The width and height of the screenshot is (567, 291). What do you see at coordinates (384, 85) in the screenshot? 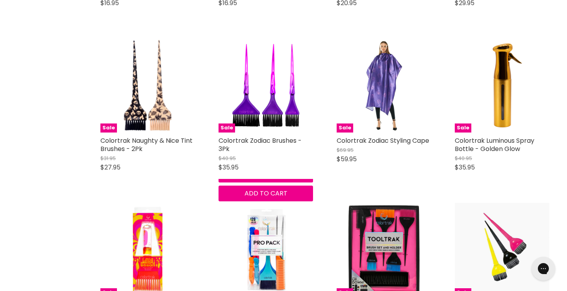
I see `a: Colortrak Zodiac Styling CapeSale` at bounding box center [384, 85].